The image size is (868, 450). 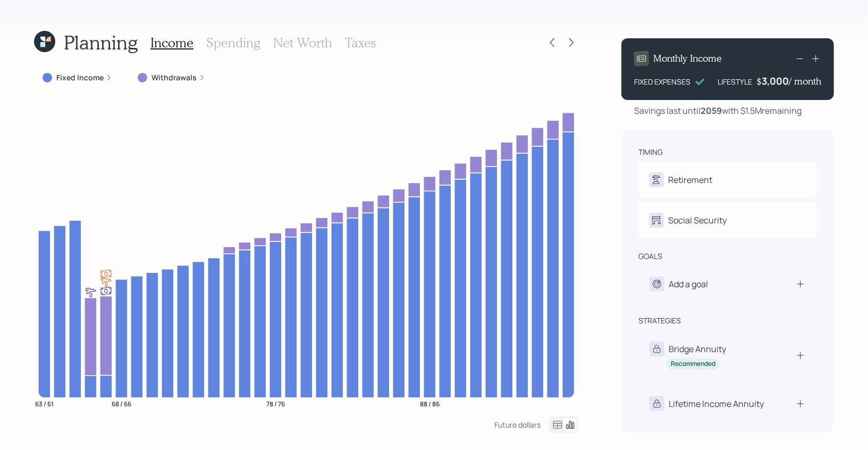 What do you see at coordinates (687, 59) in the screenshot?
I see `h4: Monthly Income` at bounding box center [687, 59].